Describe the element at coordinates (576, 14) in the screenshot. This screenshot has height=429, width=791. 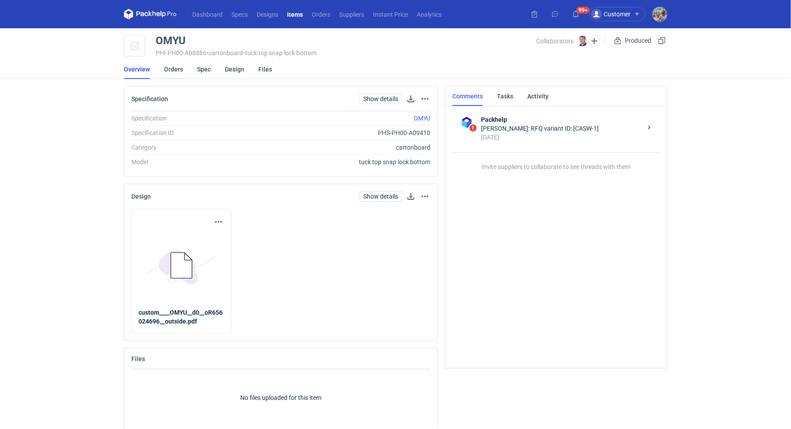
I see `button: 99+` at that location.